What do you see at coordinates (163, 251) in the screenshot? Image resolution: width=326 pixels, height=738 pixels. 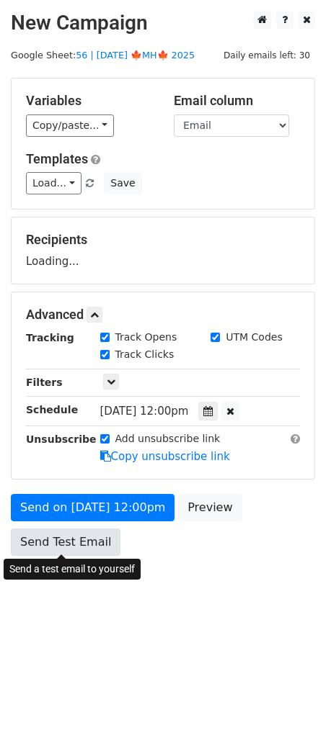 I see `div: Loading...` at bounding box center [163, 251].